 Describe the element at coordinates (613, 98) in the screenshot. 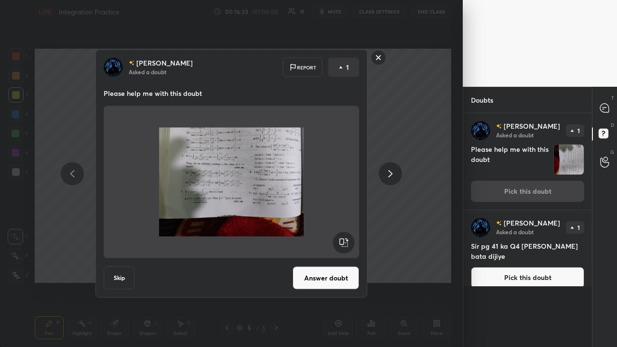

I see `p: T` at that location.